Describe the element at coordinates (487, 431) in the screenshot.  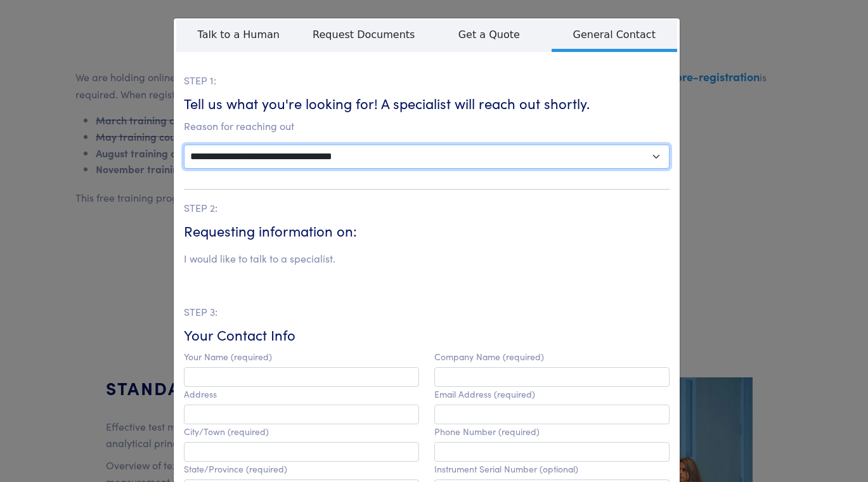
I see `label: Phone Number (required)` at that location.